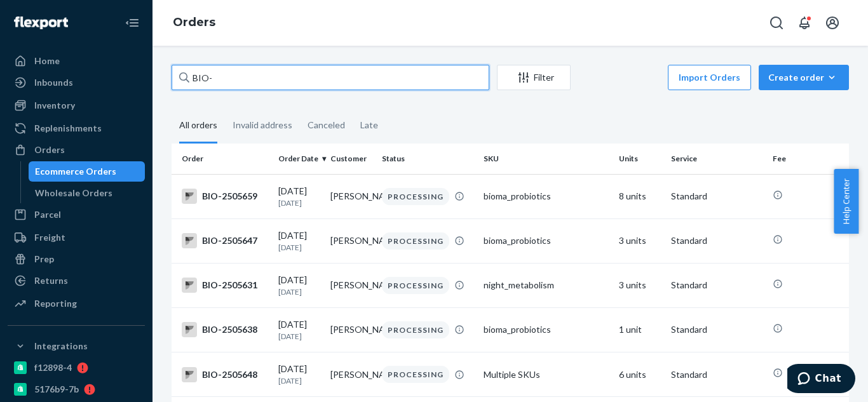 The width and height of the screenshot is (868, 402). Describe the element at coordinates (777, 23) in the screenshot. I see `button: Open Search Box` at that location.